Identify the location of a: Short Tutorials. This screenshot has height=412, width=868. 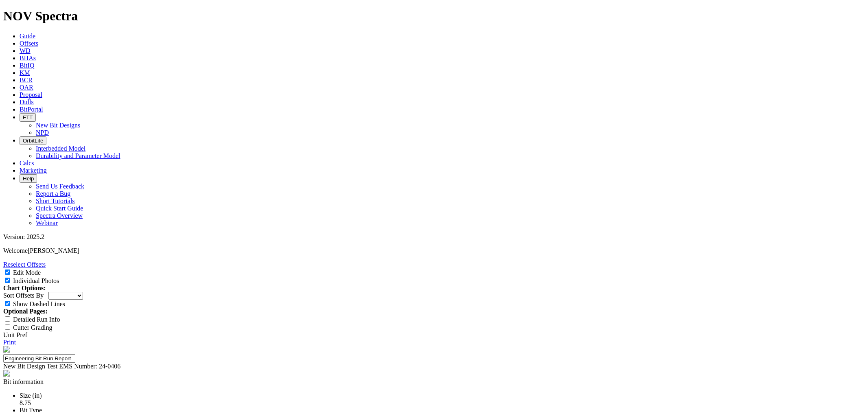
(55, 201).